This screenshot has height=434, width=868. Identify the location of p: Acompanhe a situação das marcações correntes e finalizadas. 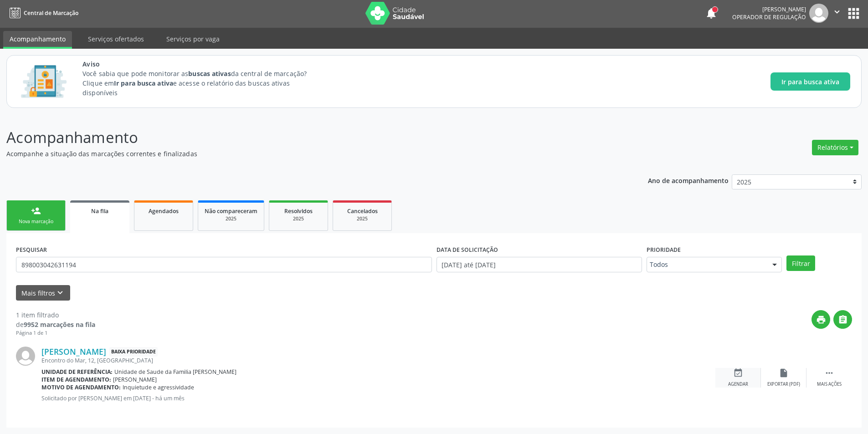
(306, 153).